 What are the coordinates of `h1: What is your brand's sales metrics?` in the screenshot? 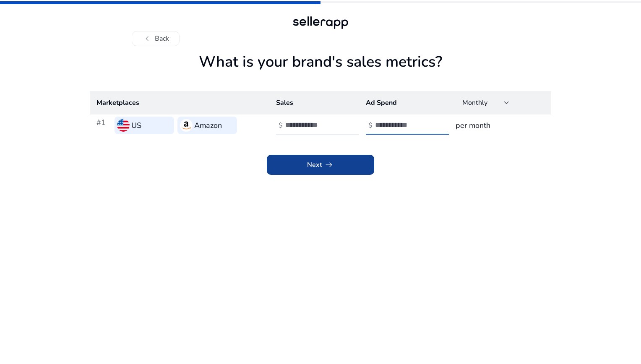 It's located at (320, 72).